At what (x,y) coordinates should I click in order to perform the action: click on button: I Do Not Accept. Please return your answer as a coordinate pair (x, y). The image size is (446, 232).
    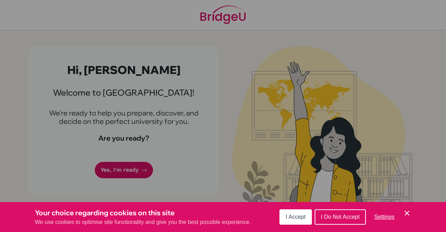
    Looking at the image, I should click on (340, 217).